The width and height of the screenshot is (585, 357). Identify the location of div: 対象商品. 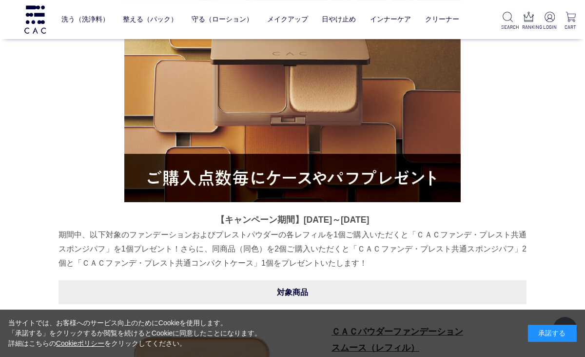
(293, 292).